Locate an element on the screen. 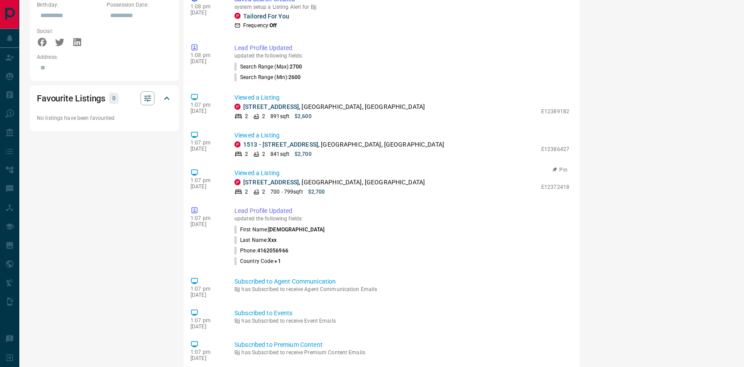 This screenshot has height=367, width=744. p: Address: is located at coordinates (105, 57).